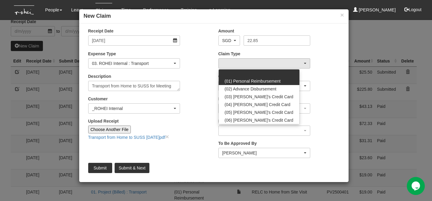 The image size is (432, 201). What do you see at coordinates (100, 168) in the screenshot?
I see `input: Submit` at bounding box center [100, 168].